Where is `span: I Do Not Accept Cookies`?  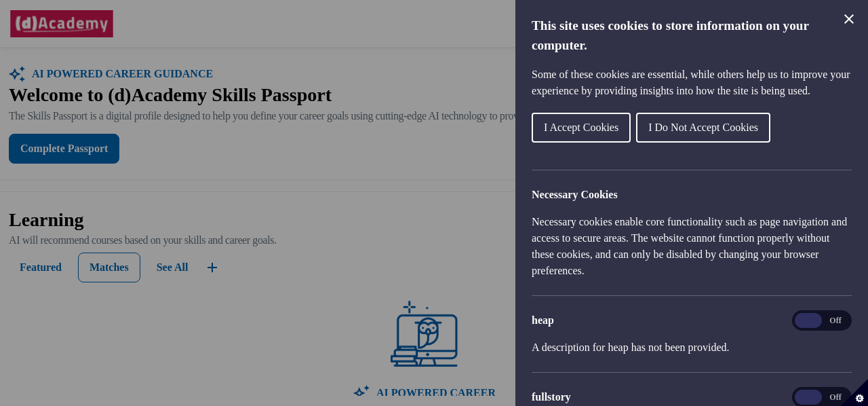
span: I Do Not Accept Cookies is located at coordinates (703, 127).